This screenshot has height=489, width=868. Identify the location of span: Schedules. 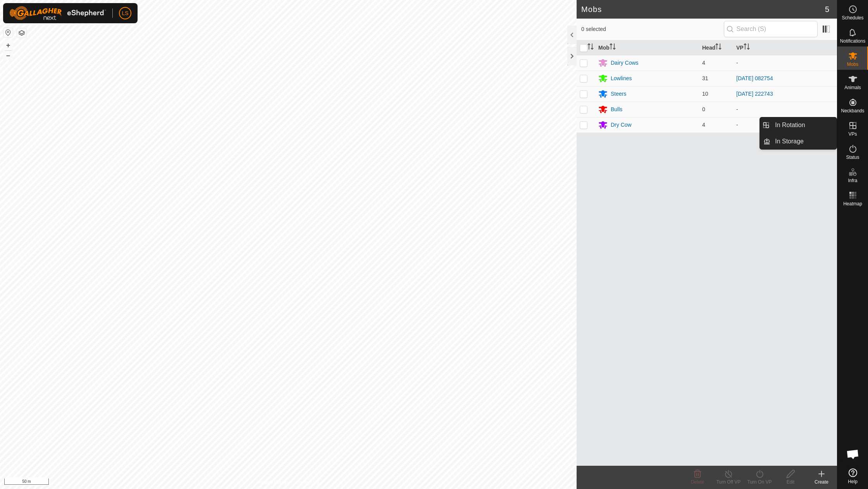
(853, 18).